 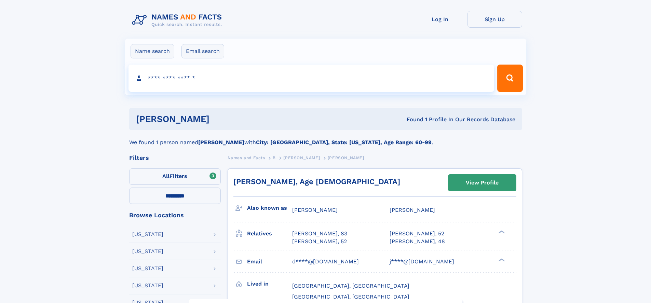 I want to click on div: Filters, so click(x=175, y=158).